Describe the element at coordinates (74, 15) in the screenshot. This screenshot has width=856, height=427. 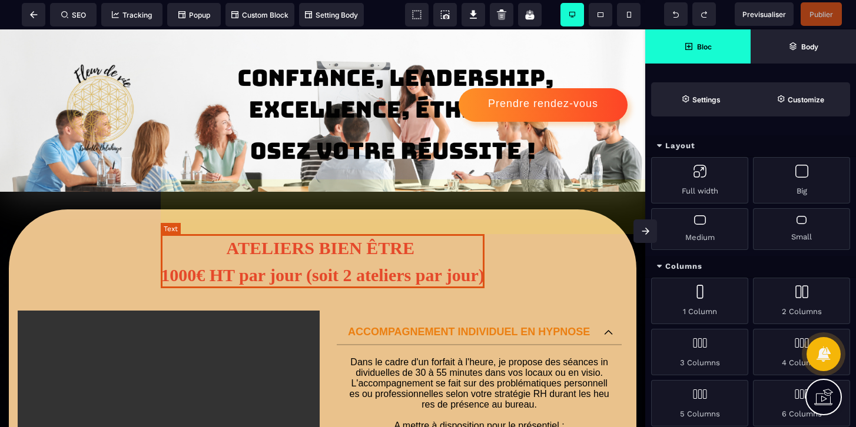
I see `span: SEO` at that location.